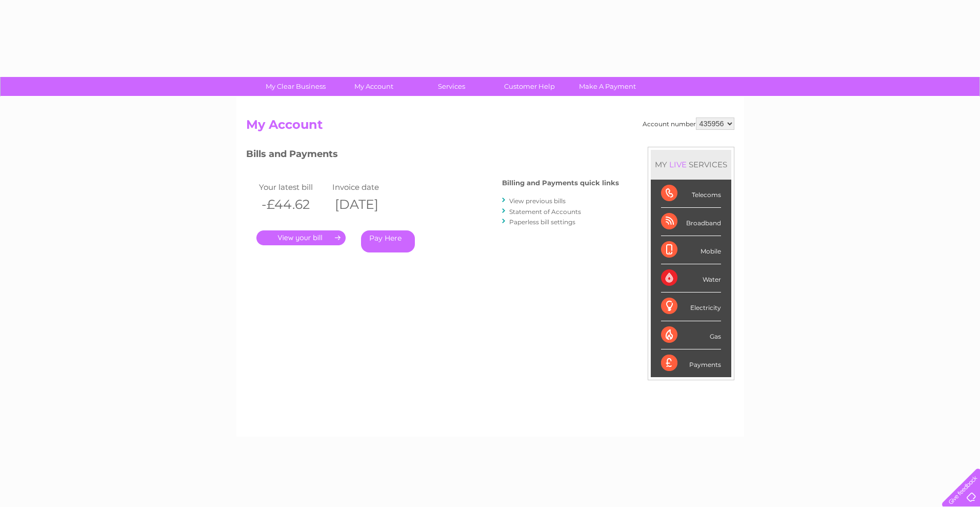 The height and width of the screenshot is (507, 980). What do you see at coordinates (690, 306) in the screenshot?
I see `div: Electricity` at bounding box center [690, 306].